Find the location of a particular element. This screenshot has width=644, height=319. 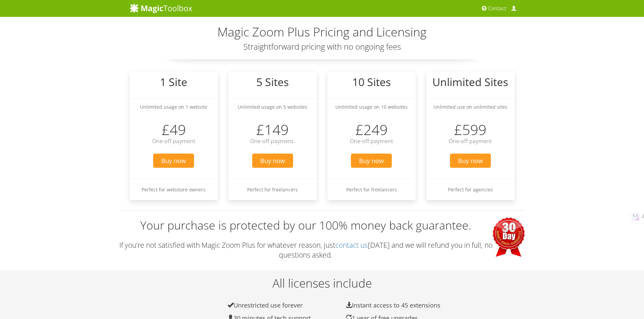

img: 30 days money-back guarantee is located at coordinates (509, 237).